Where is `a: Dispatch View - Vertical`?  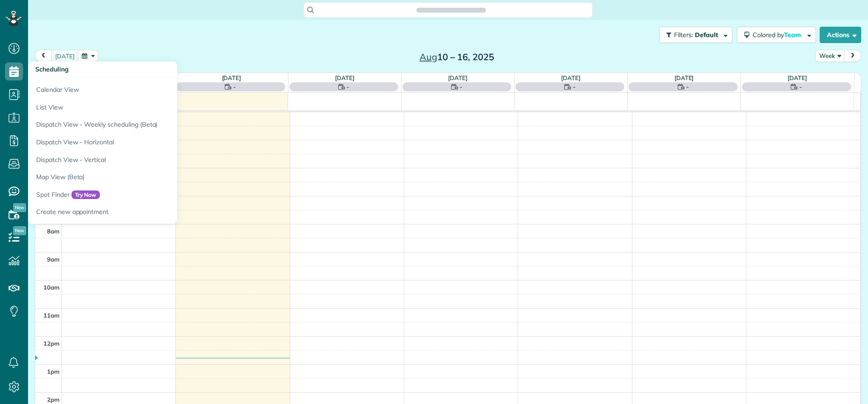 a: Dispatch View - Vertical is located at coordinates (141, 160).